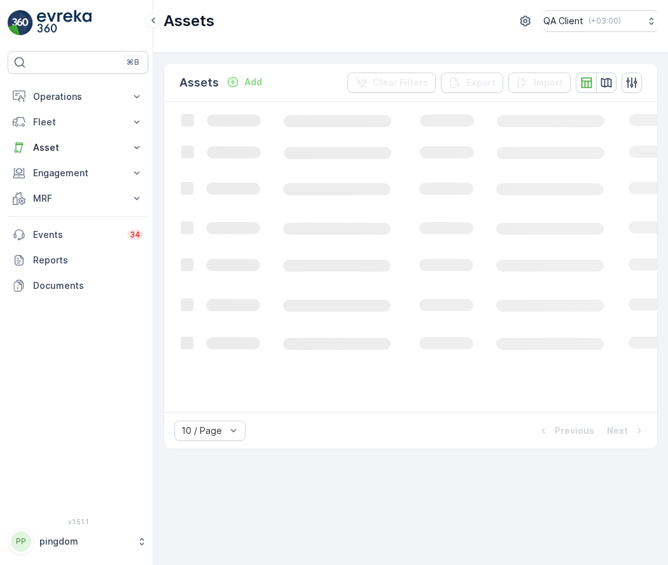  Describe the element at coordinates (78, 97) in the screenshot. I see `button: Operations` at that location.